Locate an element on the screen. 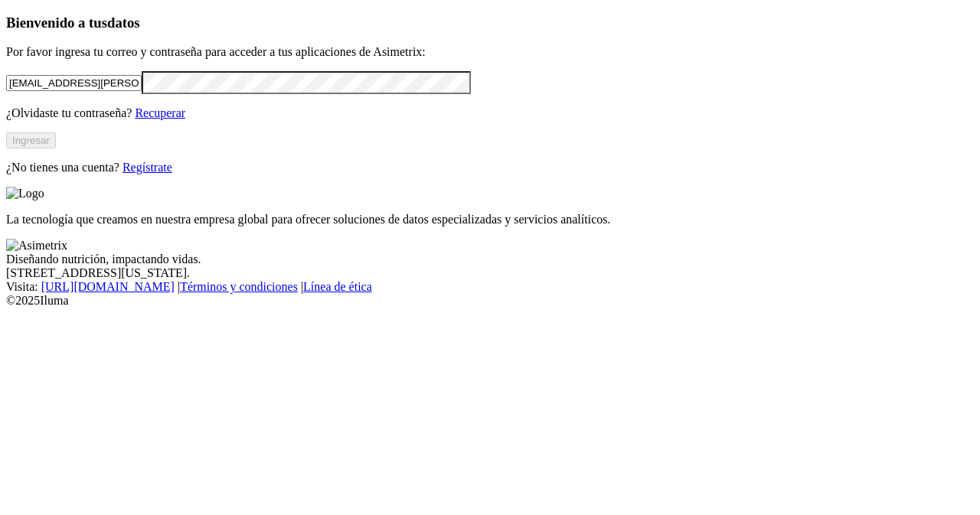 The height and width of the screenshot is (515, 980). a: Regístrate is located at coordinates (147, 167).